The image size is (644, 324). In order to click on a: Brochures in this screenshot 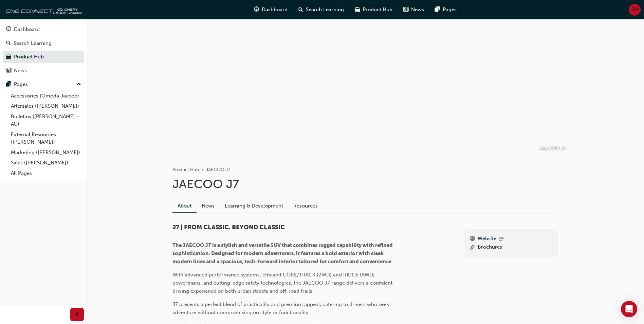, I will do `click(490, 247)`.